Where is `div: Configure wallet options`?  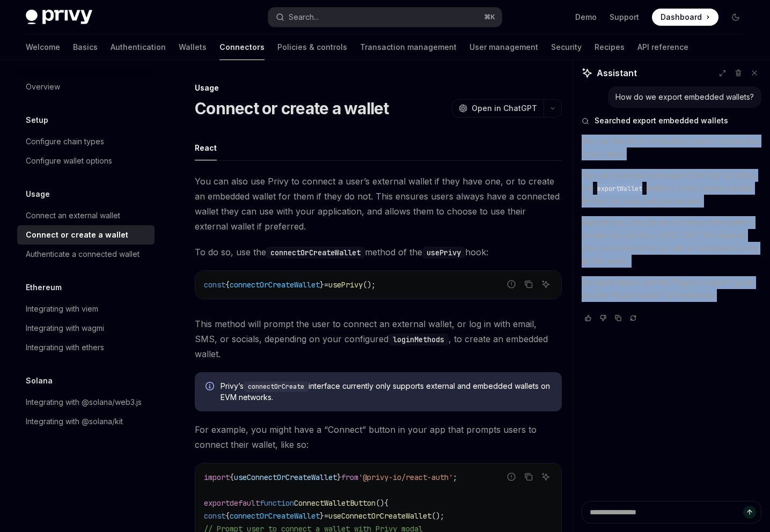
div: Configure wallet options is located at coordinates (68, 161).